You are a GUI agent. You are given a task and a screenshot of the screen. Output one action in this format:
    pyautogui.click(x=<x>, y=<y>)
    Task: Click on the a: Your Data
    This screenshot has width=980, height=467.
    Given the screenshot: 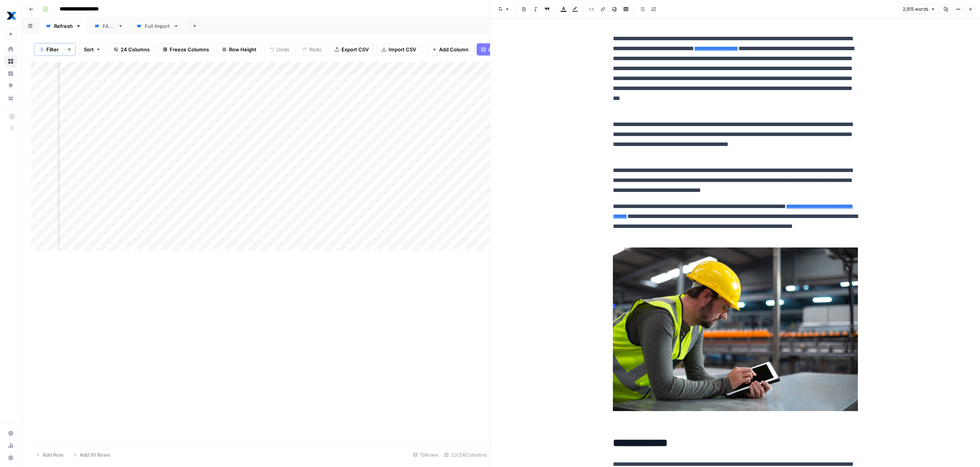 What is the action you would take?
    pyautogui.click(x=11, y=98)
    